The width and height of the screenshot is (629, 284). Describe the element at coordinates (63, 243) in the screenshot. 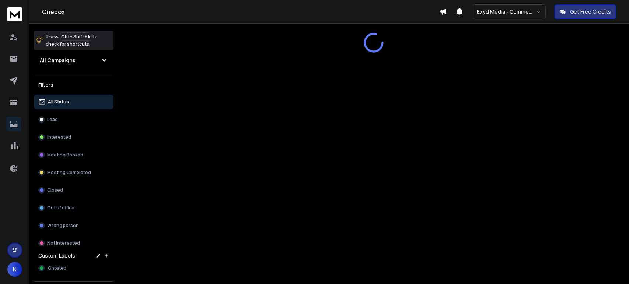

I see `p: Not Interested` at that location.